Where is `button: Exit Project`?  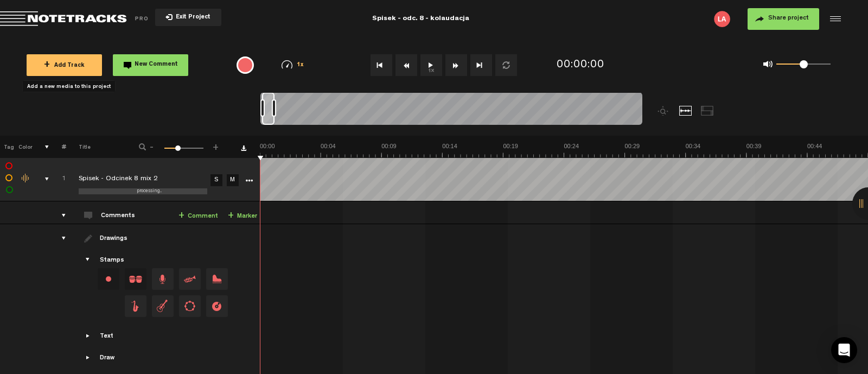 button: Exit Project is located at coordinates (189, 18).